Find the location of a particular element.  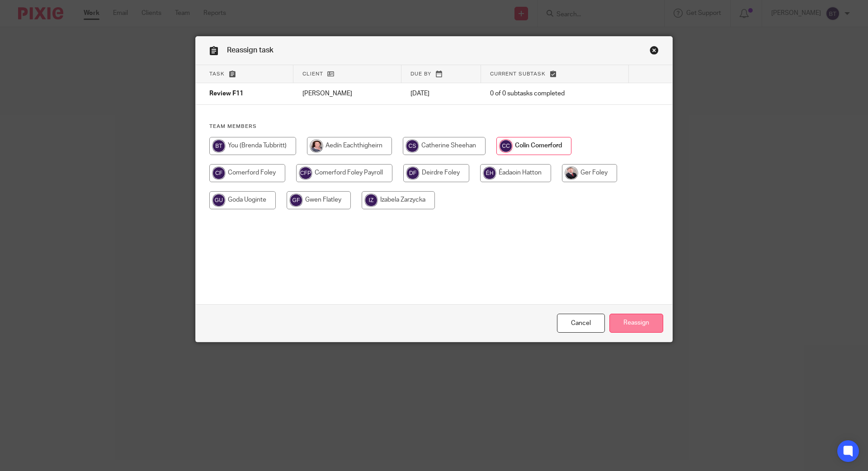

span: Client is located at coordinates (313, 74).